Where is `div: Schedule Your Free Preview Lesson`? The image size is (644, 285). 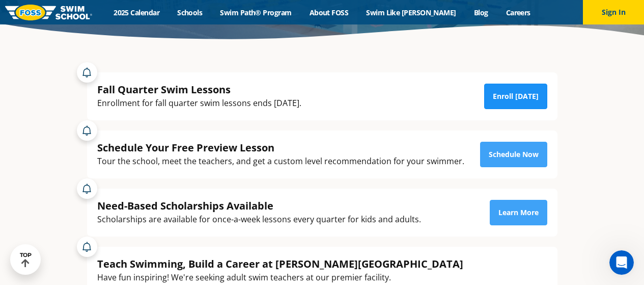 div: Schedule Your Free Preview Lesson is located at coordinates (280, 147).